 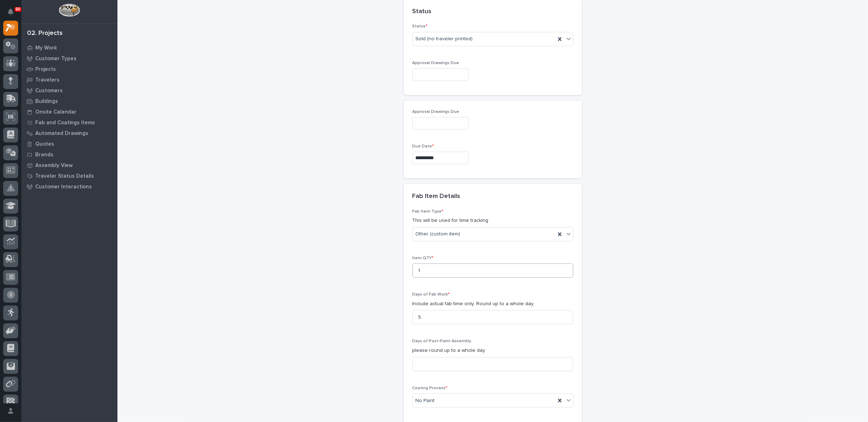 What do you see at coordinates (49, 91) in the screenshot?
I see `p: Customers` at bounding box center [49, 91].